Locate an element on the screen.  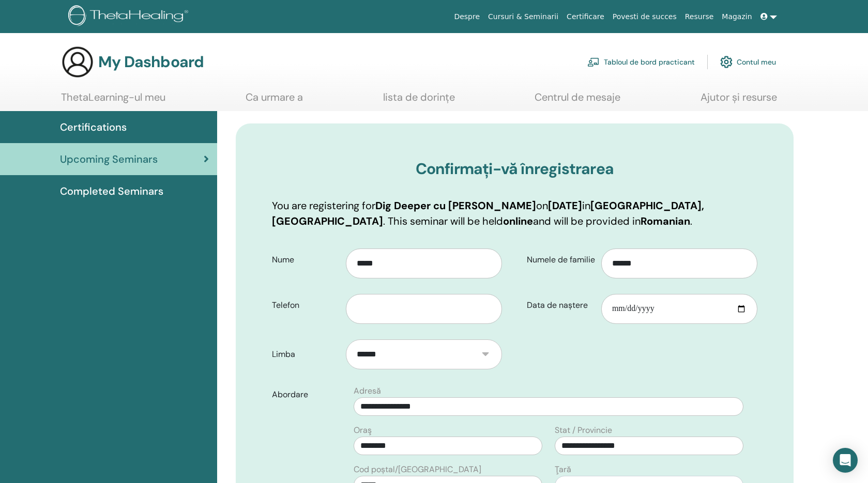
span: Upcoming Seminars is located at coordinates (109, 159).